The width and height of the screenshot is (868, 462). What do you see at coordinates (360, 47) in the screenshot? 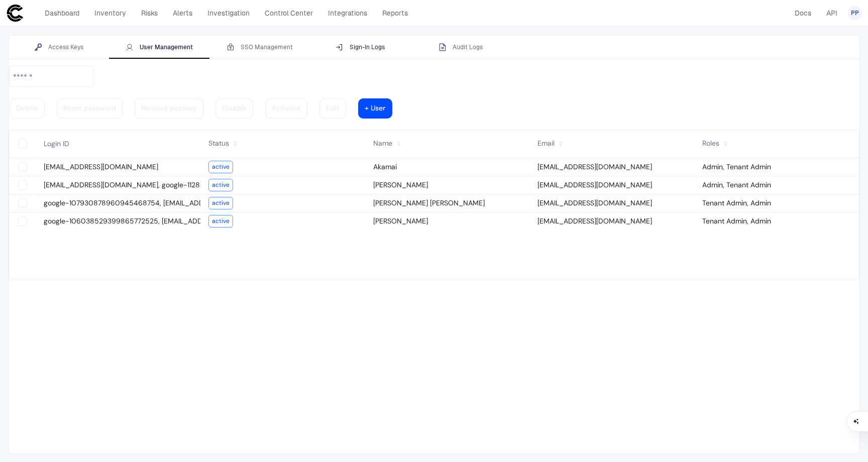
I see `div: Sign-In Logs` at bounding box center [360, 47].